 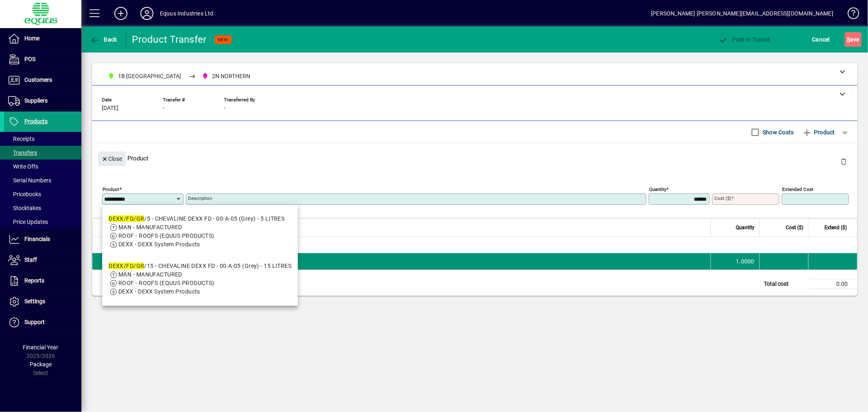 What do you see at coordinates (795, 227) in the screenshot?
I see `span: Cost ($)` at bounding box center [795, 227].